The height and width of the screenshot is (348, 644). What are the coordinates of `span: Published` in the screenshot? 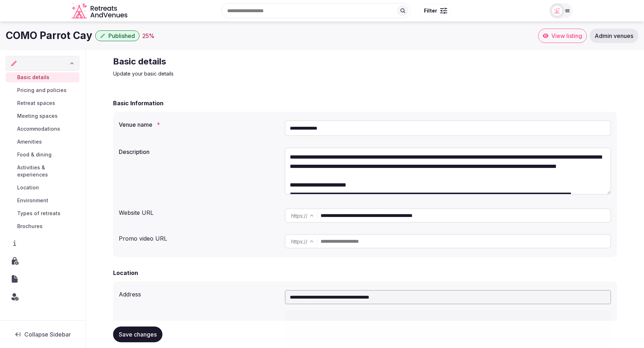 It's located at (122, 36).